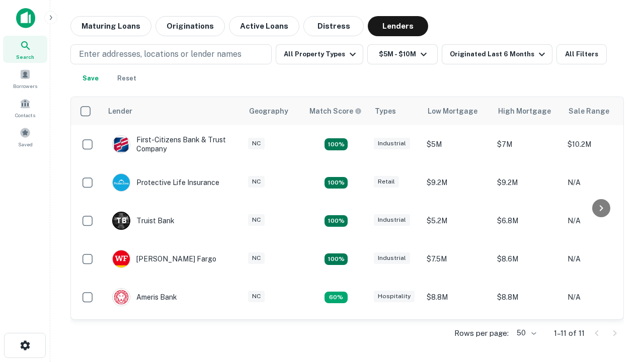 Image resolution: width=644 pixels, height=362 pixels. Describe the element at coordinates (394, 296) in the screenshot. I see `div: Hospitality` at that location.